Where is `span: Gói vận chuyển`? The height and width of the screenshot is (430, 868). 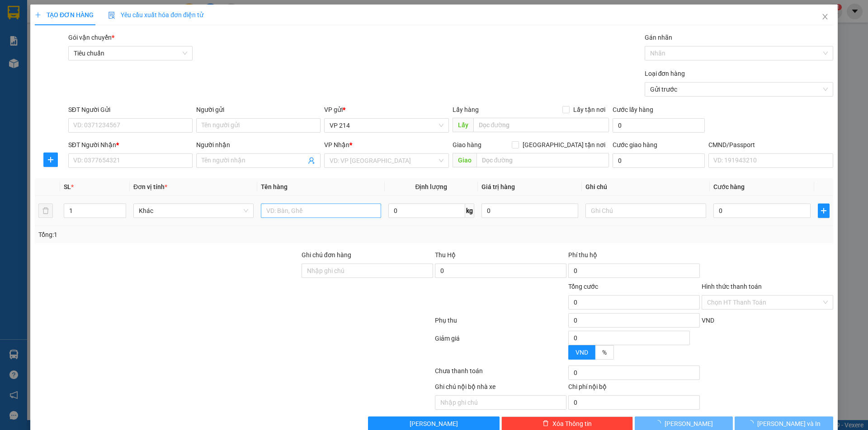 span: Gói vận chuyển is located at coordinates (91, 37).